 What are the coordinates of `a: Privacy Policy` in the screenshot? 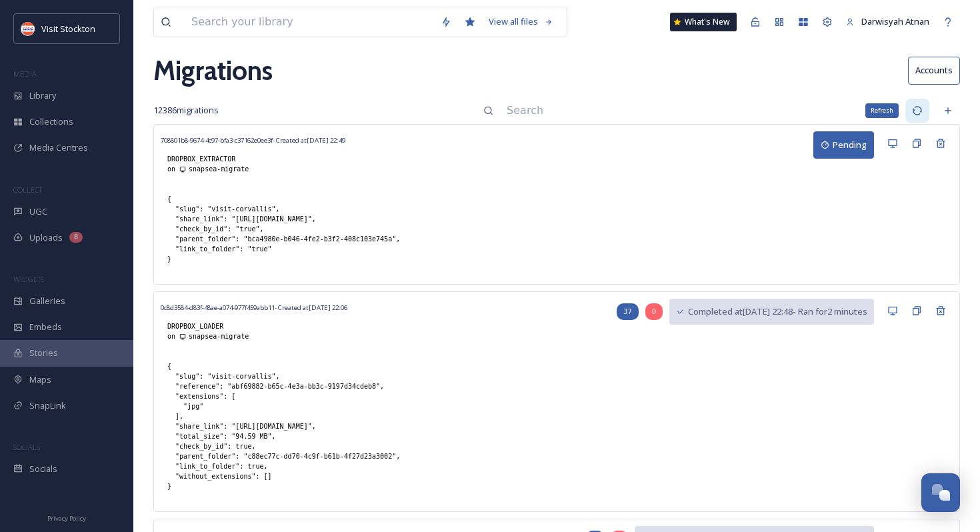 It's located at (67, 517).